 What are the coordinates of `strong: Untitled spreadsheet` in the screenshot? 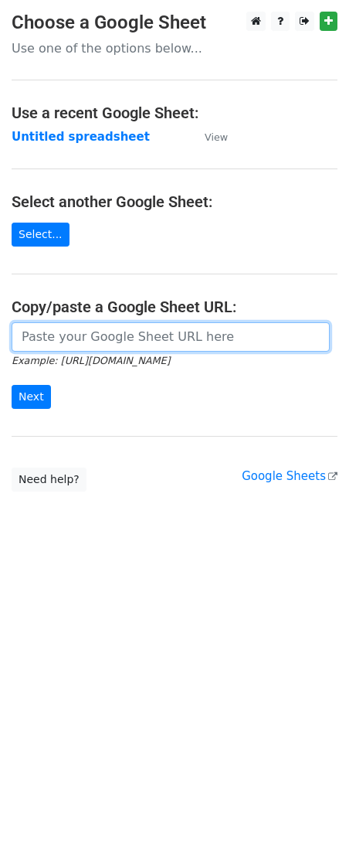 It's located at (80, 137).